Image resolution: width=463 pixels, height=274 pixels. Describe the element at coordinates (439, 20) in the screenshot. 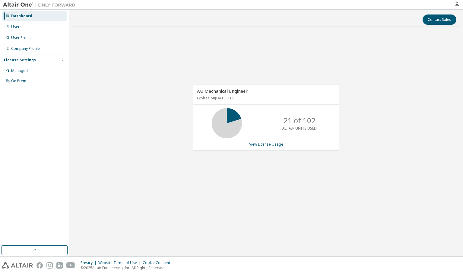

I see `button: Contact Sales` at that location.